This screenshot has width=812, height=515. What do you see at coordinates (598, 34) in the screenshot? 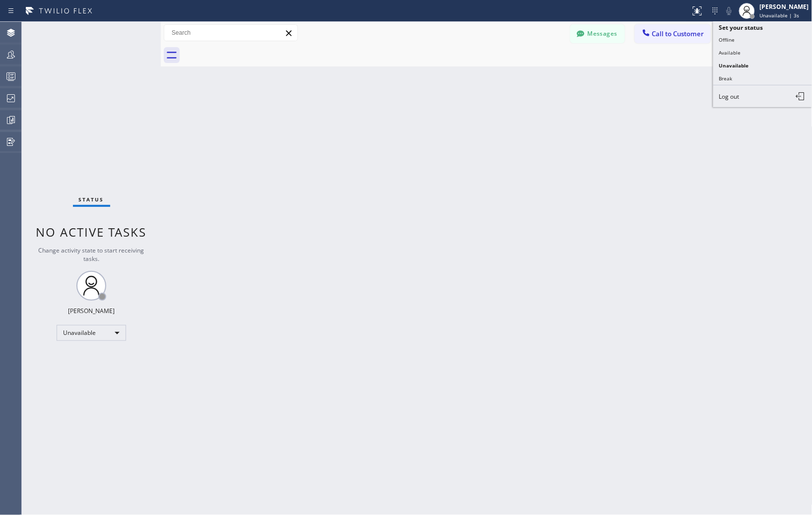
I see `button: Messages` at bounding box center [598, 34].